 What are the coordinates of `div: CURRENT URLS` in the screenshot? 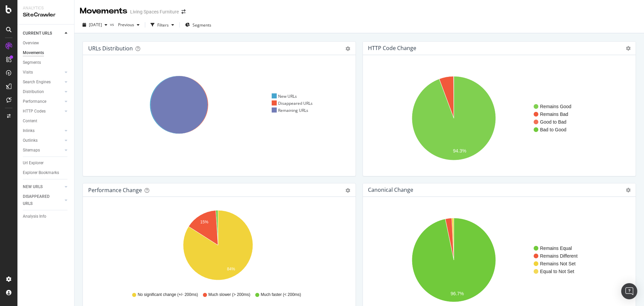 It's located at (37, 33).